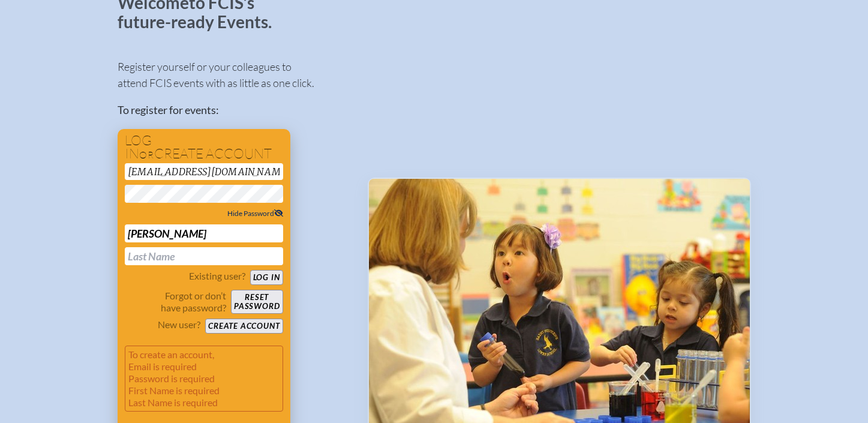 The width and height of the screenshot is (868, 423). What do you see at coordinates (179, 325) in the screenshot?
I see `p: New user?` at bounding box center [179, 325].